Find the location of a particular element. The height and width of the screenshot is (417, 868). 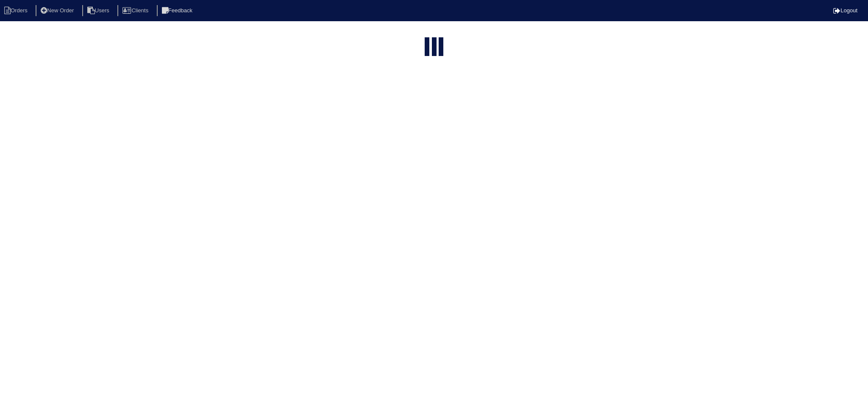

li: New Order is located at coordinates (58, 11).